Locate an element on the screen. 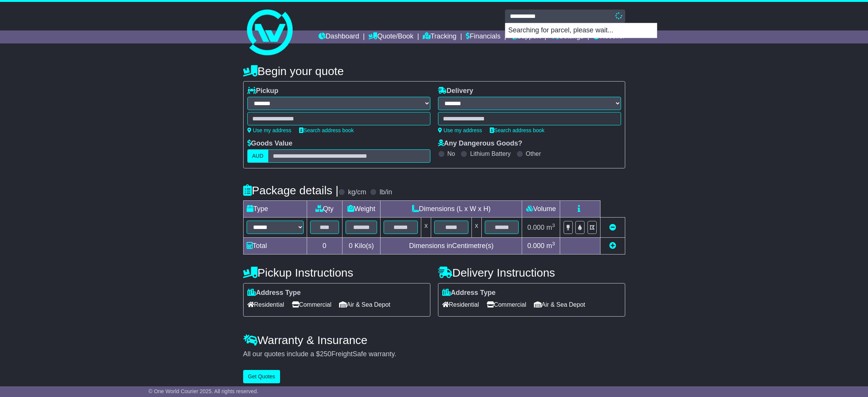 The width and height of the screenshot is (868, 397). a: Dashboard is located at coordinates (339, 37).